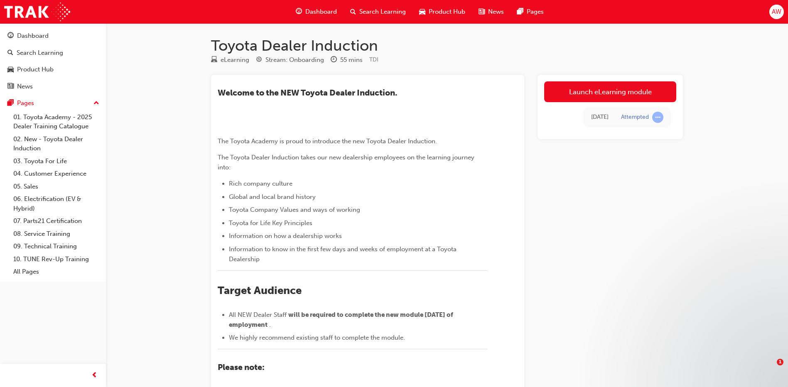 The image size is (788, 387). I want to click on a: search-iconSearch Learning, so click(378, 12).